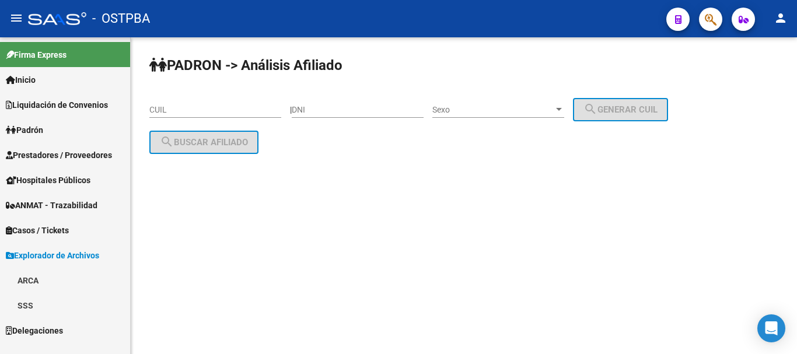 The image size is (797, 354). What do you see at coordinates (121, 19) in the screenshot?
I see `span: - OSTPBA` at bounding box center [121, 19].